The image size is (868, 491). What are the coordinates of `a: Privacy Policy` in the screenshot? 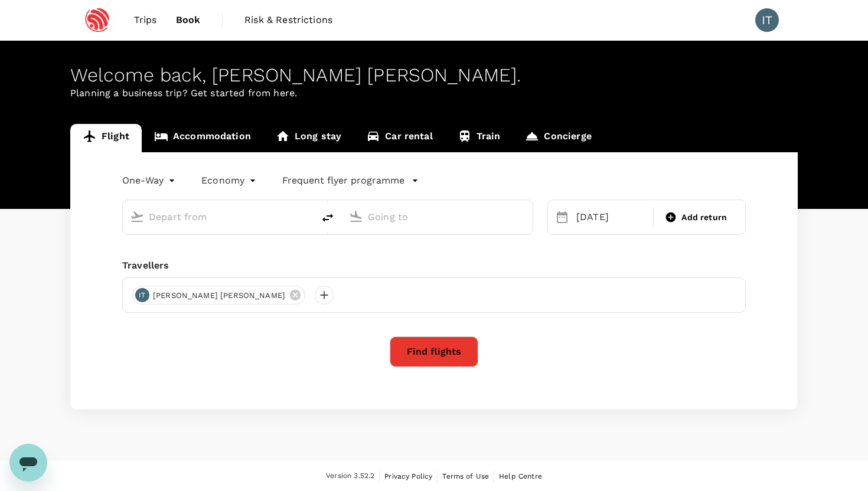 It's located at (408, 476).